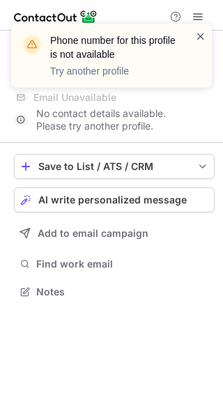 This screenshot has width=223, height=418. What do you see at coordinates (114, 47) in the screenshot?
I see `header: Phone number for this profile is not available` at bounding box center [114, 47].